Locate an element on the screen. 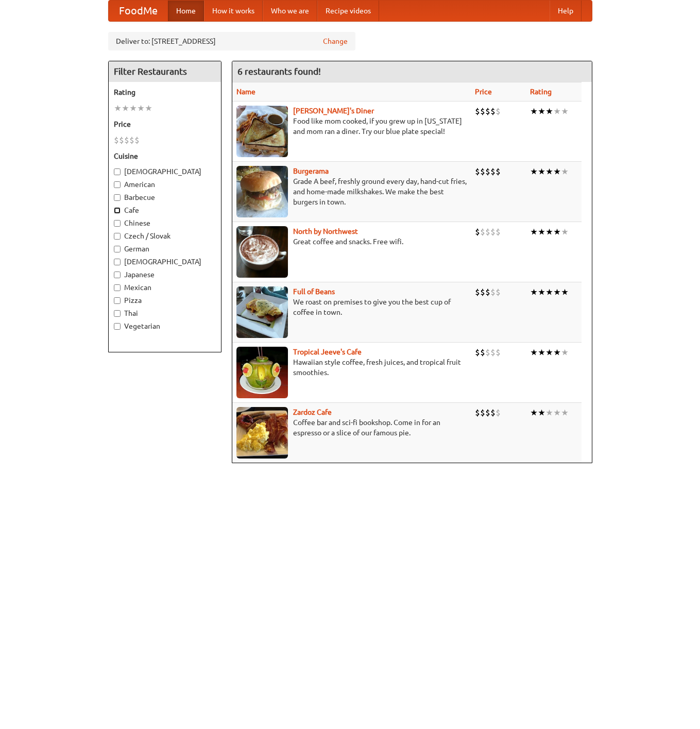 The width and height of the screenshot is (700, 729). a: How it works is located at coordinates (233, 11).